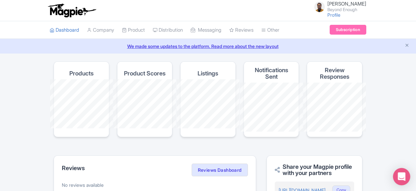 The width and height of the screenshot is (416, 191). I want to click on h4: Notifications Sent, so click(272, 74).